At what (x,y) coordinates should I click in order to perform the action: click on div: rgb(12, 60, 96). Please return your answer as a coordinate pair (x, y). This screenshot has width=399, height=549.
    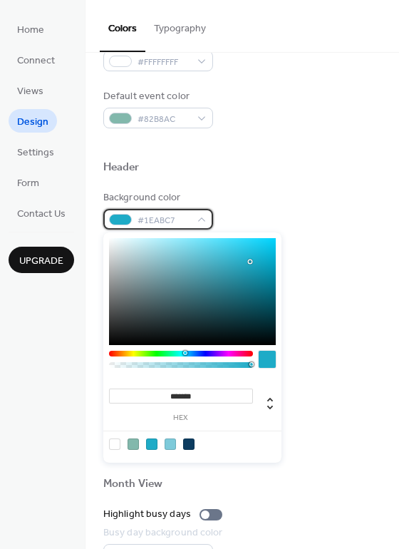
    Looking at the image, I should click on (189, 444).